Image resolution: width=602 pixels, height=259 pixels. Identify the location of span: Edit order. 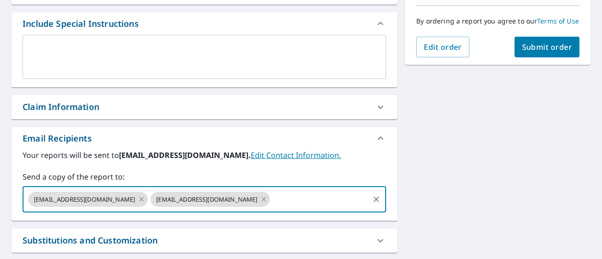
(442, 47).